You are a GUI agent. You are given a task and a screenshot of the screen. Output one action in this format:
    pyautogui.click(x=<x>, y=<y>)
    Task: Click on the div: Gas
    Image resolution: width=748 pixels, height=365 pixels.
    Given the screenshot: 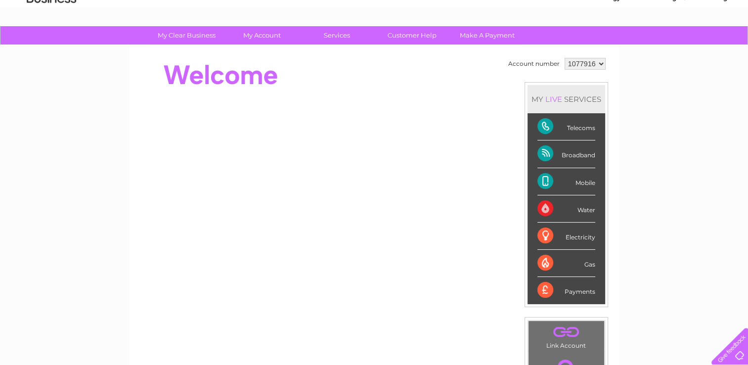 What is the action you would take?
    pyautogui.click(x=566, y=263)
    